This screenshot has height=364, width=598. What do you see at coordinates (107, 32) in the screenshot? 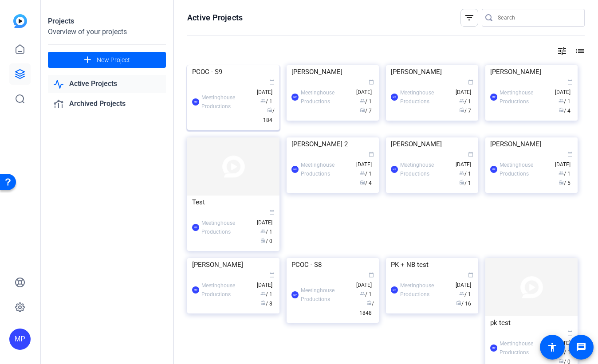
I see `div: Overview of your projects` at bounding box center [107, 32].